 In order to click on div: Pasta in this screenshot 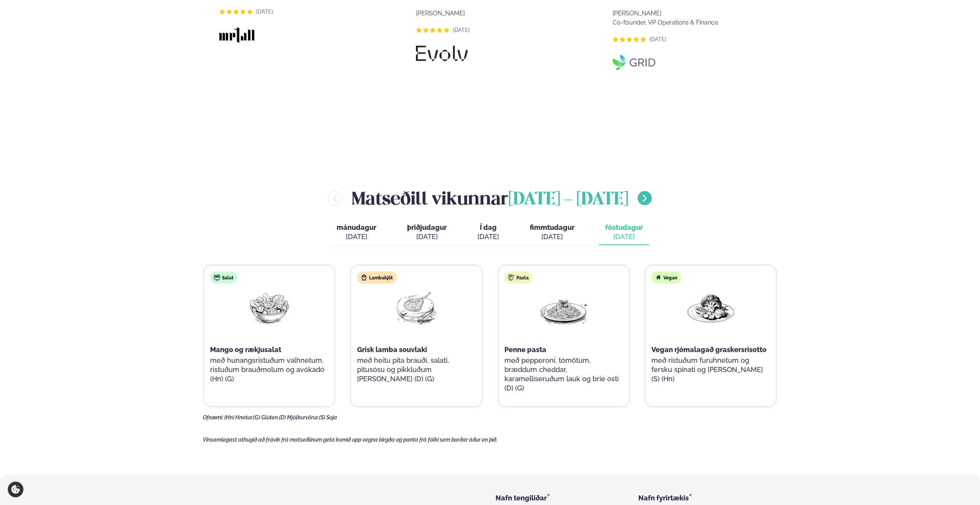, I will do `click(518, 277)`.